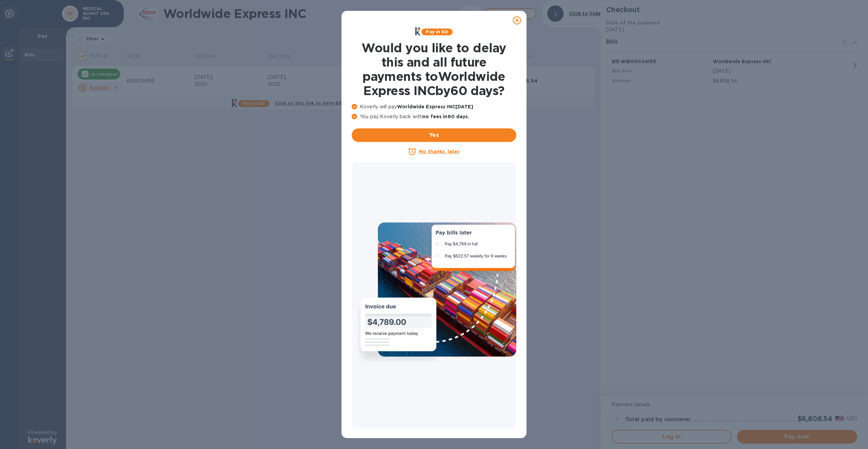 This screenshot has height=449, width=868. I want to click on u: No thanks, later, so click(439, 151).